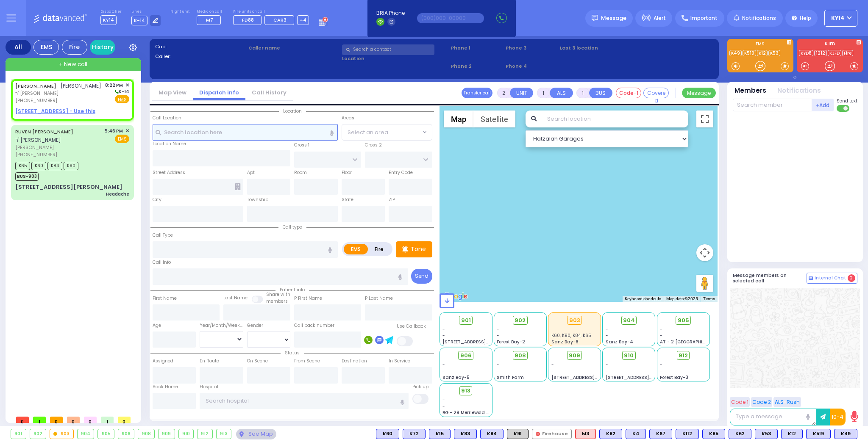 This screenshot has width=868, height=442. What do you see at coordinates (292, 290) in the screenshot?
I see `span: Patient info` at bounding box center [292, 290].